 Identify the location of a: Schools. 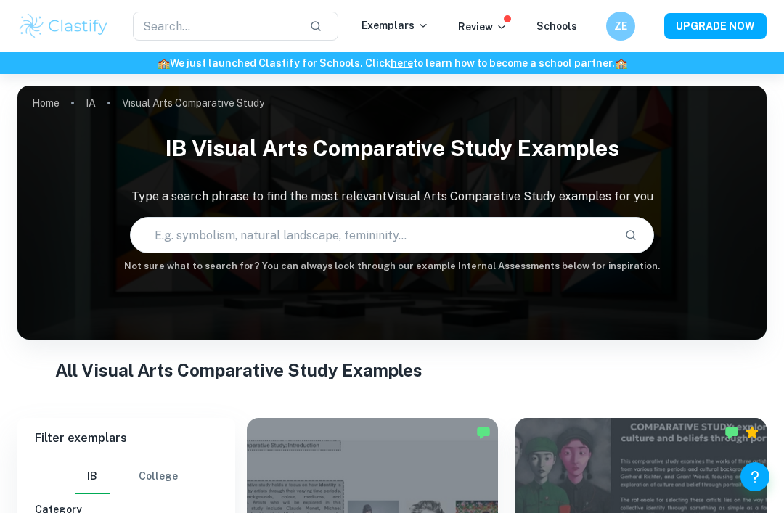
(557, 26).